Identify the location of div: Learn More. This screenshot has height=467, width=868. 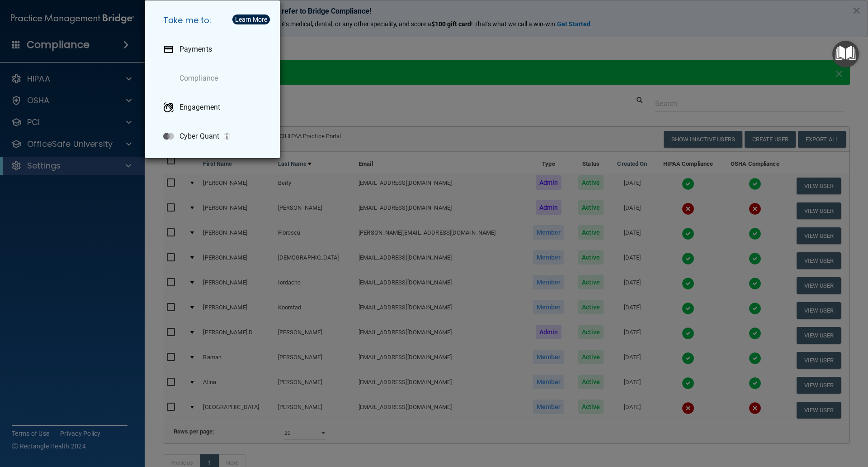
(251, 20).